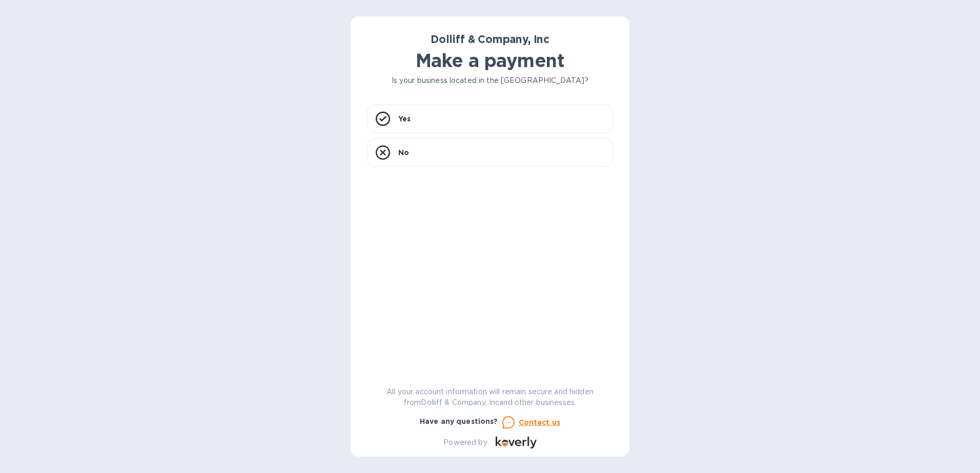 The height and width of the screenshot is (473, 980). I want to click on u: Contact us, so click(539, 422).